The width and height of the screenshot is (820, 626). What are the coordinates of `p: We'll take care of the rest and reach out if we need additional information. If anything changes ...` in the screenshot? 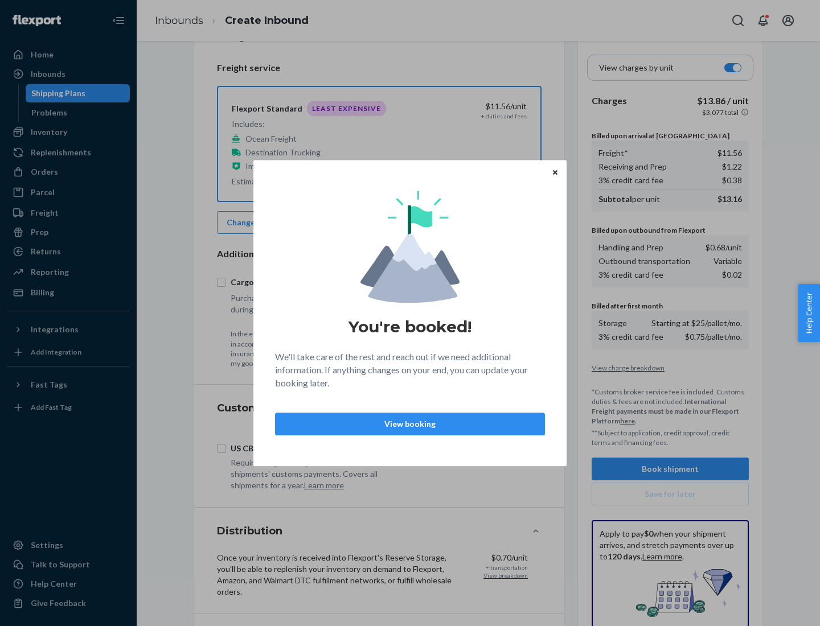 It's located at (410, 370).